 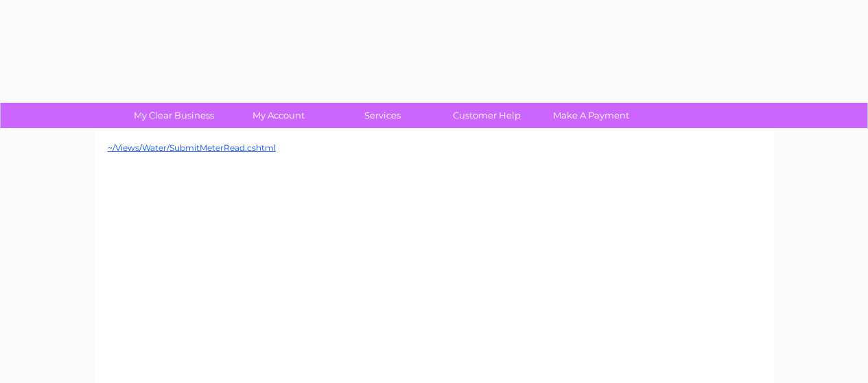 What do you see at coordinates (487, 115) in the screenshot?
I see `a: Customer Help` at bounding box center [487, 115].